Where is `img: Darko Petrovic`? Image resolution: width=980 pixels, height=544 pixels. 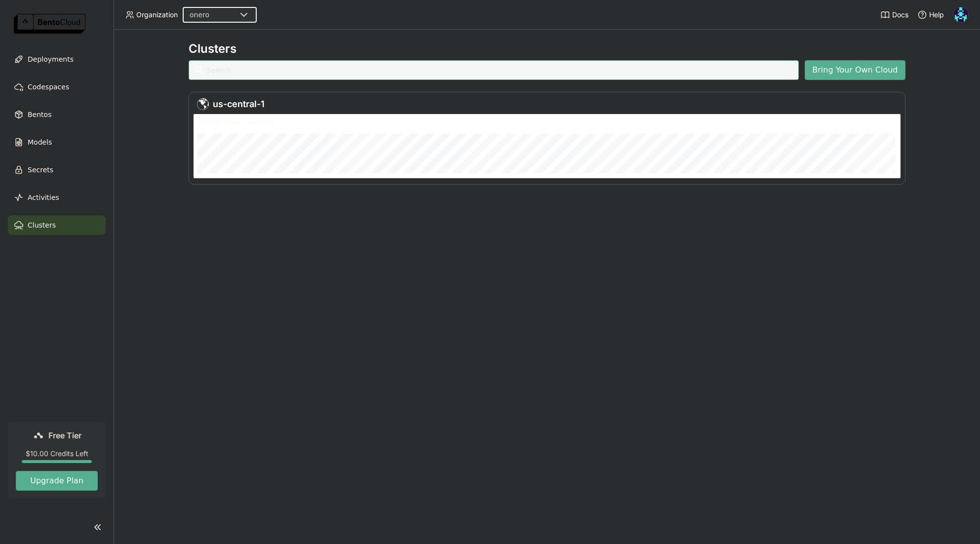 img: Darko Petrovic is located at coordinates (960, 15).